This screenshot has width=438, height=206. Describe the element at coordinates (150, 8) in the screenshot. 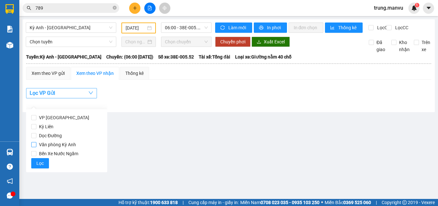

I see `button: file-add` at that location.